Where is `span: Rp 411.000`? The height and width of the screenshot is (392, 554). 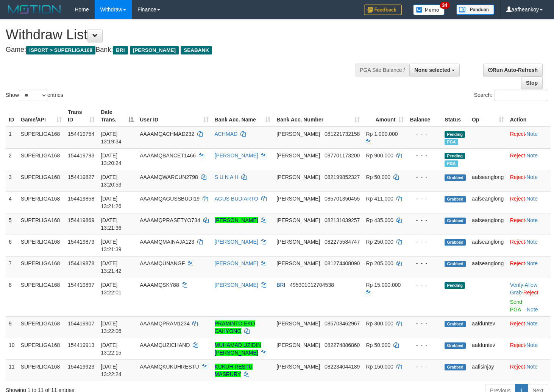
span: Rp 411.000 is located at coordinates (379, 199).